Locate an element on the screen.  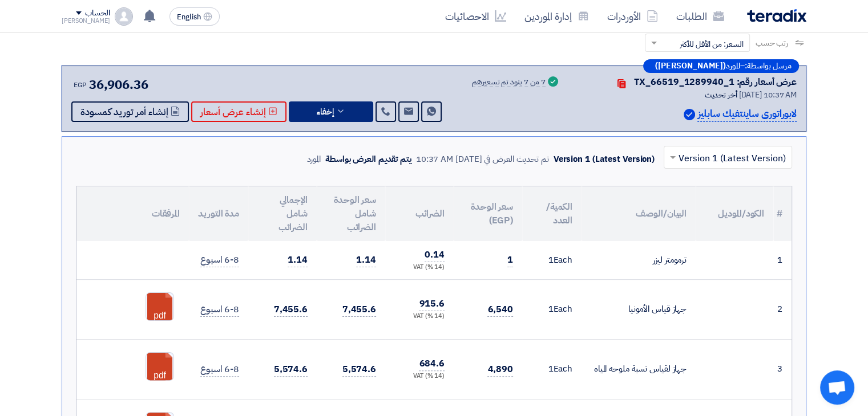
a: الطلبات is located at coordinates (700, 16).